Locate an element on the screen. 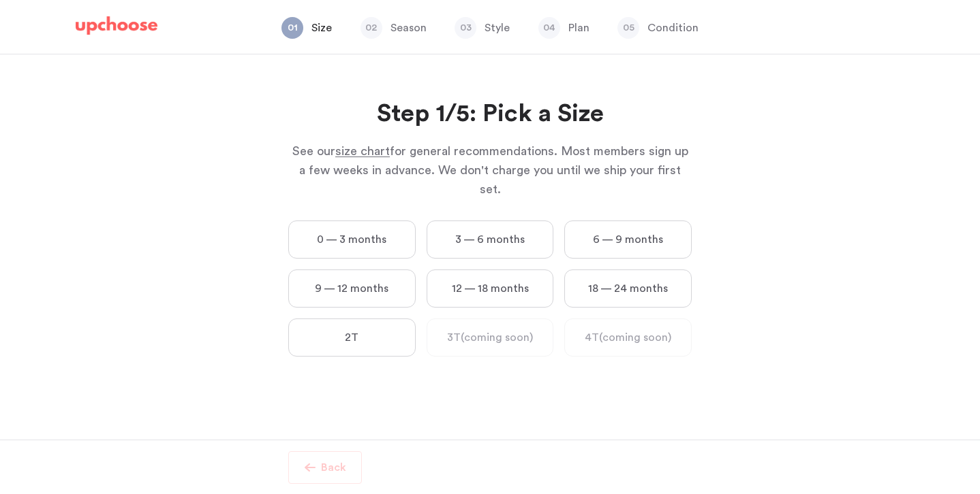  p: Back is located at coordinates (333, 468).